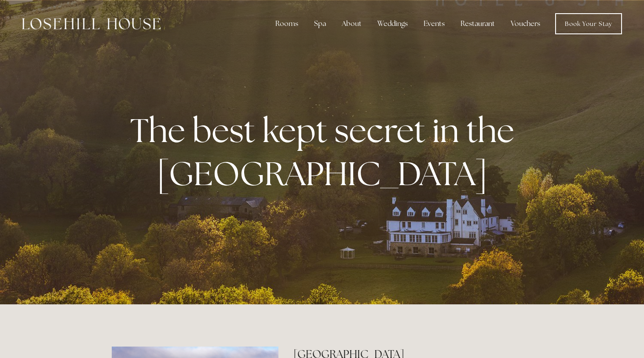  I want to click on div: Weddings, so click(393, 24).